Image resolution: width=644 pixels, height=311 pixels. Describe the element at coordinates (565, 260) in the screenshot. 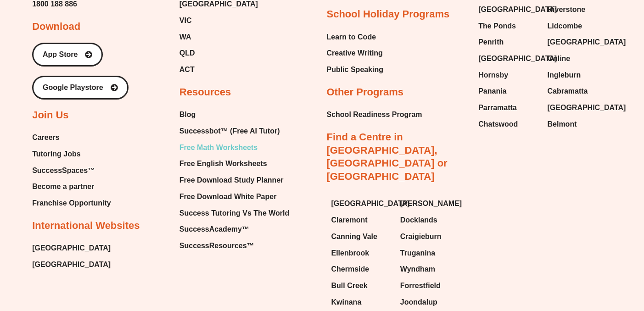

I see `div: Chat Widget` at that location.